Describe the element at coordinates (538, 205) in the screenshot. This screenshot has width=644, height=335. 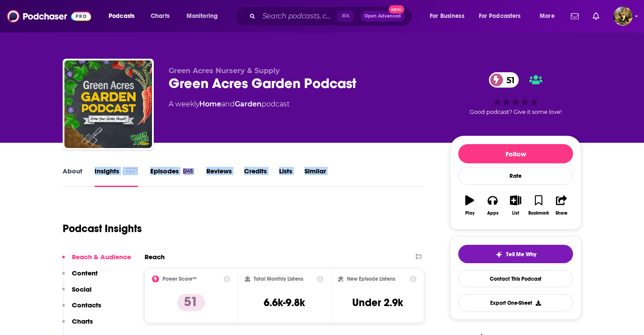
I see `button: Bookmark` at that location.